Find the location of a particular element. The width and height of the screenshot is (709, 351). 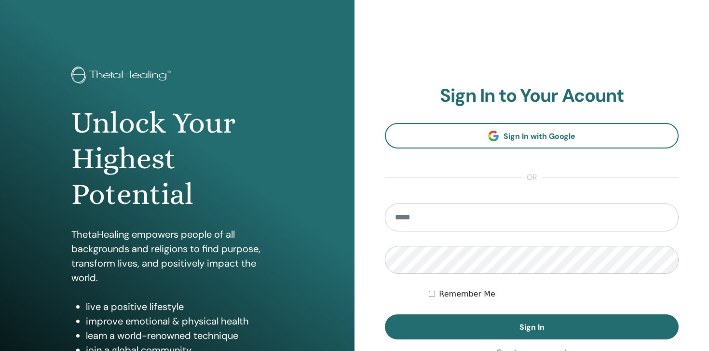

a: Sign In with Google is located at coordinates (531, 135).